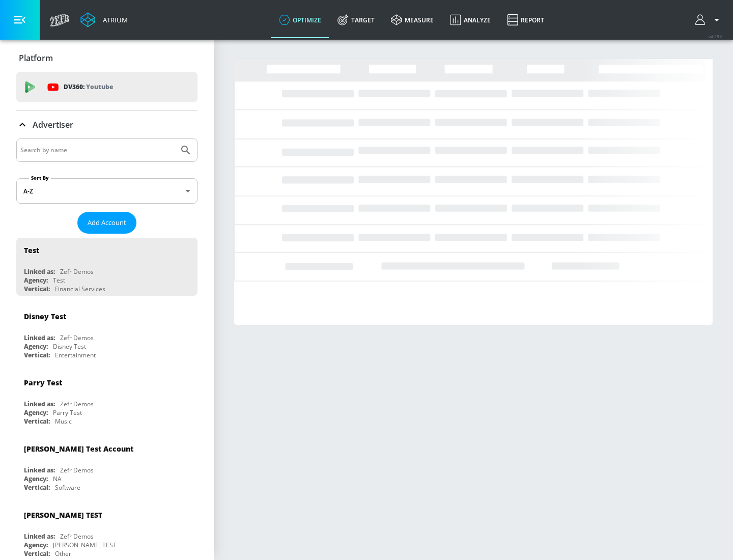 Image resolution: width=733 pixels, height=560 pixels. I want to click on div: TestLinked as:Zefr DemosAgency:TestVertical:Financial Services, so click(107, 267).